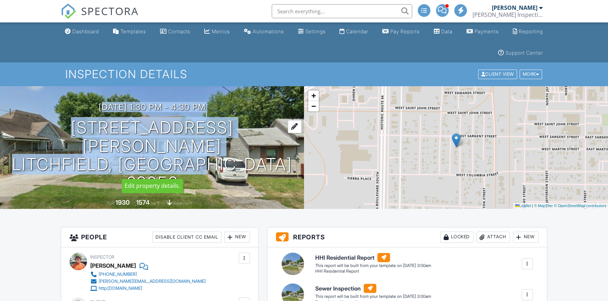  Describe the element at coordinates (313, 96) in the screenshot. I see `a: Zoom in` at that location.